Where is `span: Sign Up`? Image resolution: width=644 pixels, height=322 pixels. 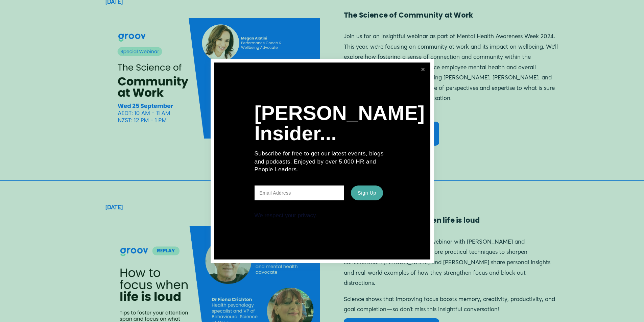
span: Sign Up is located at coordinates (367, 193).